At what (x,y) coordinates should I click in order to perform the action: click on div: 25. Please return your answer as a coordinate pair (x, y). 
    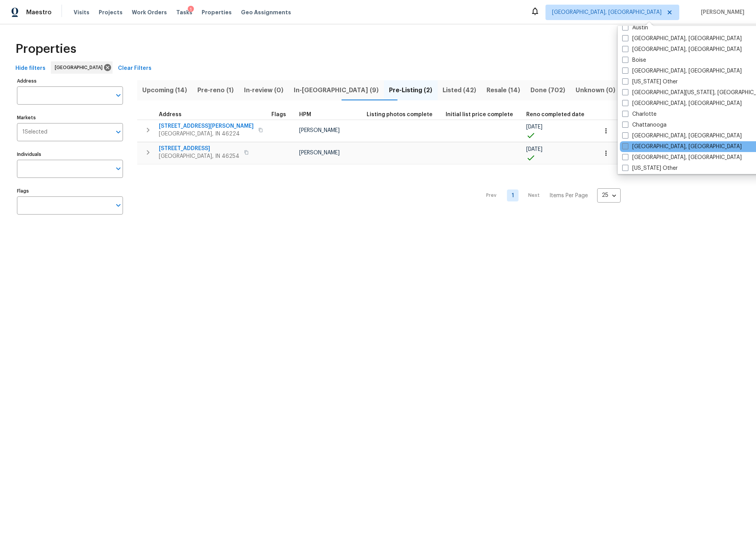
    Looking at the image, I should click on (609, 195).